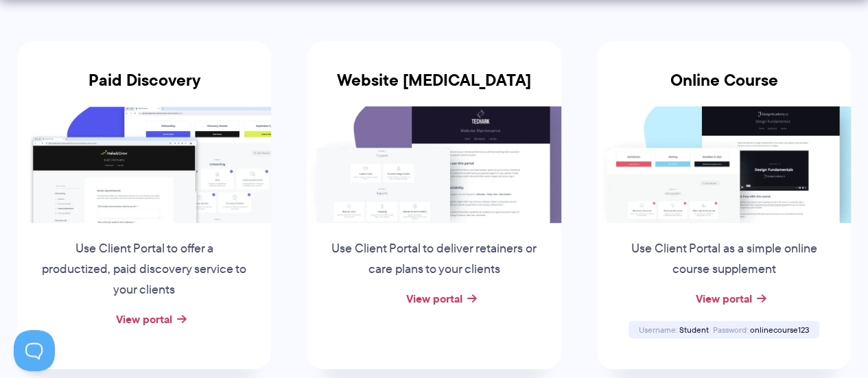 This screenshot has height=378, width=868. Describe the element at coordinates (144, 270) in the screenshot. I see `p: Use Client Portal to offer a productized, paid discovery service to your clients` at that location.